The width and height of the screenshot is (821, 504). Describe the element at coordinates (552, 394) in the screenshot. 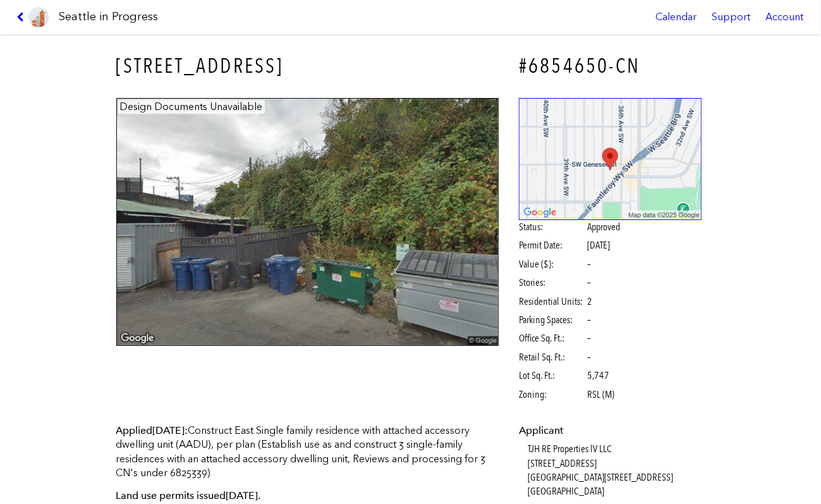

I see `span: Zoning:` at that location.